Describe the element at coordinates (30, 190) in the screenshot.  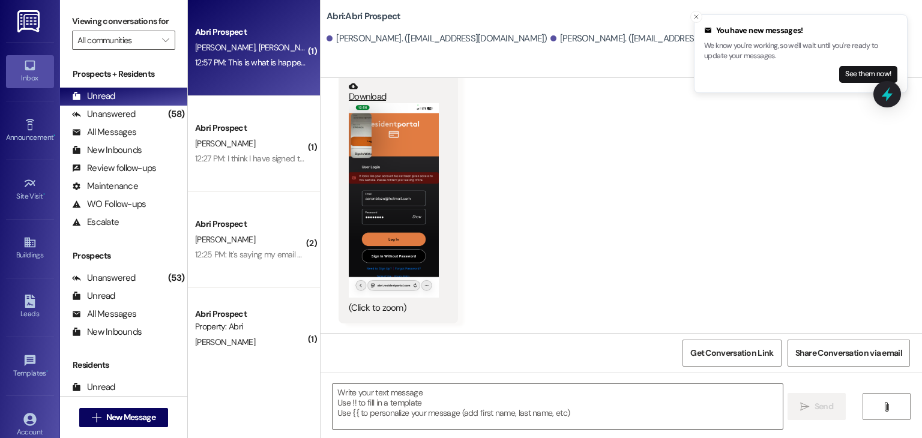
I see `a: Site Visit •` at that location.